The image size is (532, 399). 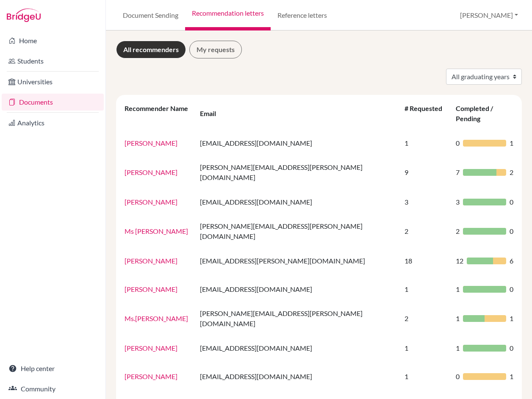 What do you see at coordinates (53, 82) in the screenshot?
I see `a: Universities` at bounding box center [53, 82].